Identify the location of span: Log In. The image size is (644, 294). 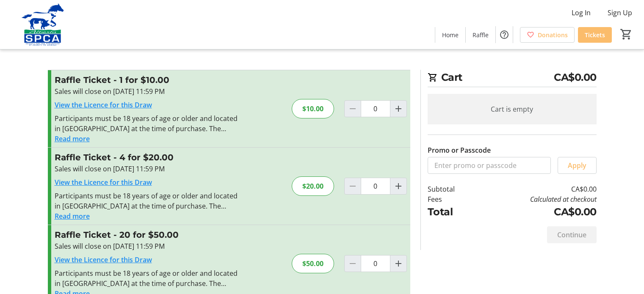
(581, 12).